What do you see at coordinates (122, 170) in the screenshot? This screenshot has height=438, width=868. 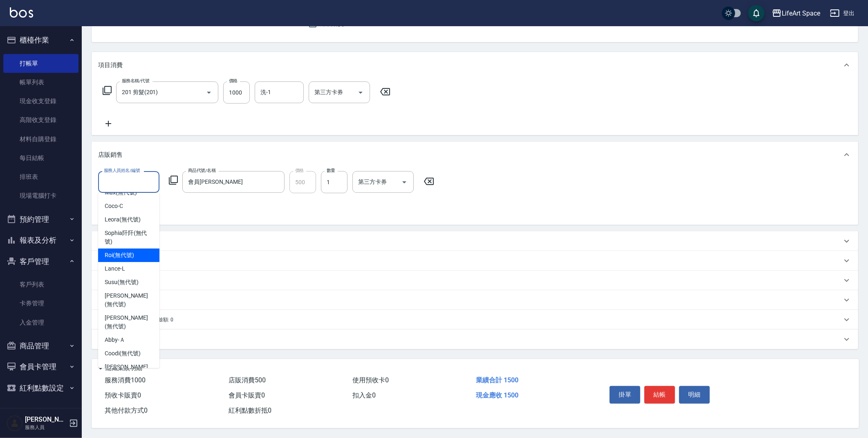 I see `label: 服務人員姓名/編號` at bounding box center [122, 170].